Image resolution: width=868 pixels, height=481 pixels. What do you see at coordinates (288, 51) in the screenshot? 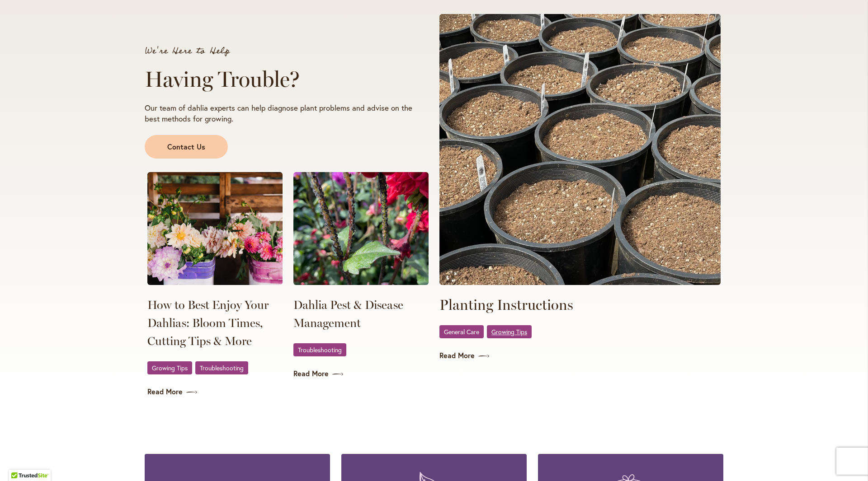
I see `p: We're Here to Help` at bounding box center [288, 51].